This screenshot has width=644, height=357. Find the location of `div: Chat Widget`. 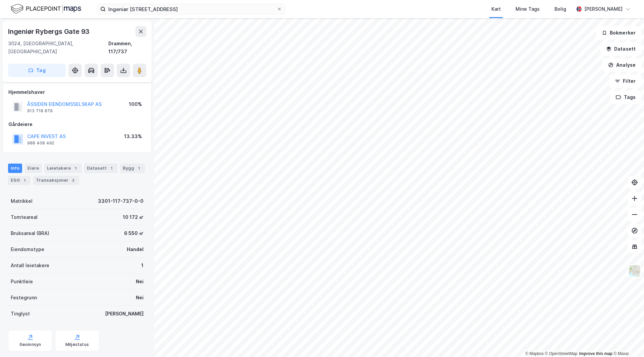

div: Chat Widget is located at coordinates (627, 341).